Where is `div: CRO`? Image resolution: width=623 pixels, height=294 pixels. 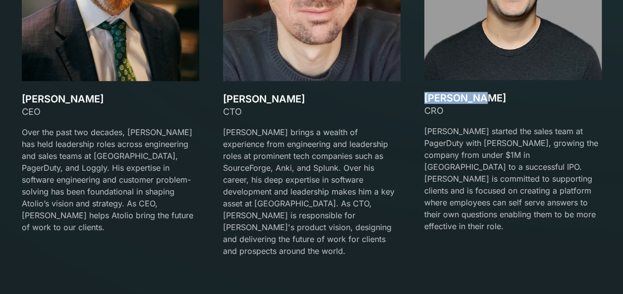 div: CRO is located at coordinates (513, 111).